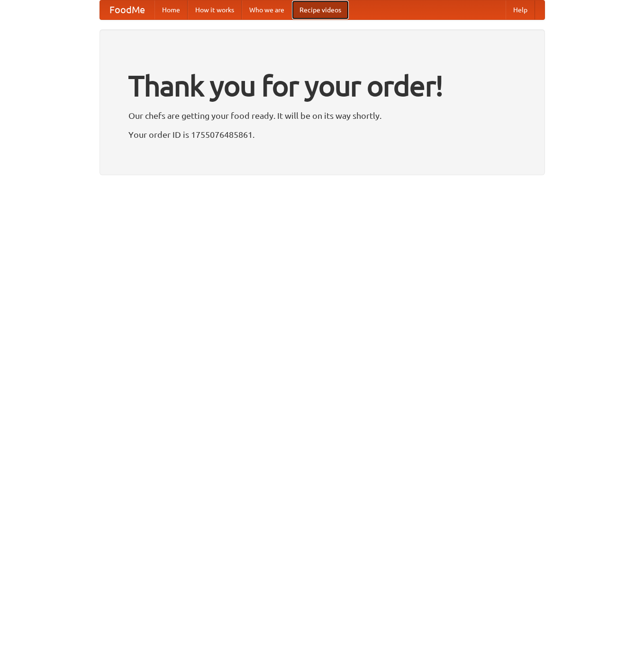 The width and height of the screenshot is (644, 670). Describe the element at coordinates (322, 86) in the screenshot. I see `h1: Thank you for your order!` at that location.